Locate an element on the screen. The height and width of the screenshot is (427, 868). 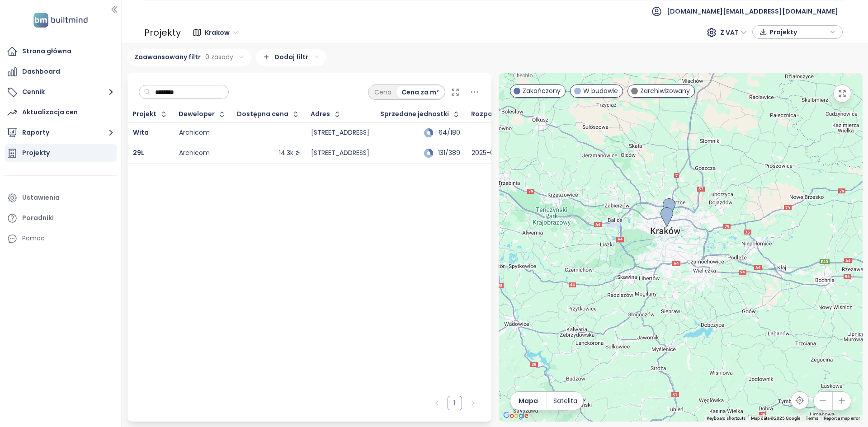
div: 64/180 is located at coordinates (449, 133).